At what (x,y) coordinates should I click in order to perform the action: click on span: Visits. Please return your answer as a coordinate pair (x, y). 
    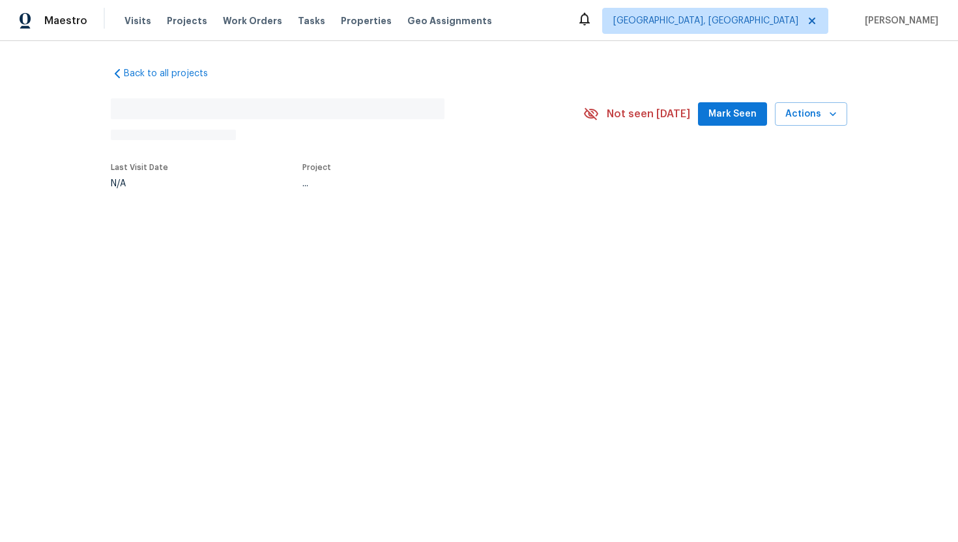
    Looking at the image, I should click on (138, 21).